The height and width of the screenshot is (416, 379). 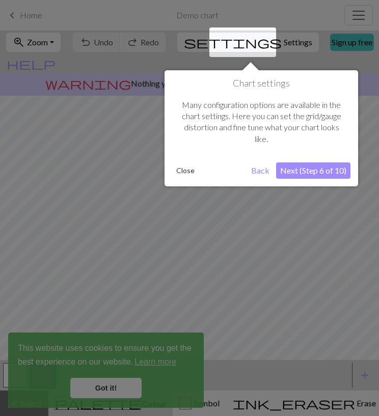 I want to click on button: Close, so click(x=185, y=171).